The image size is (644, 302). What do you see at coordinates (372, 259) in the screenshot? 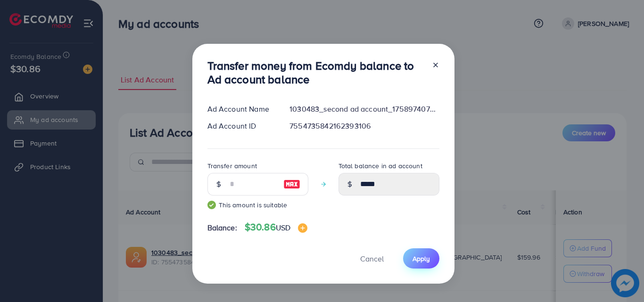
I see `span: Cancel` at bounding box center [372, 259].